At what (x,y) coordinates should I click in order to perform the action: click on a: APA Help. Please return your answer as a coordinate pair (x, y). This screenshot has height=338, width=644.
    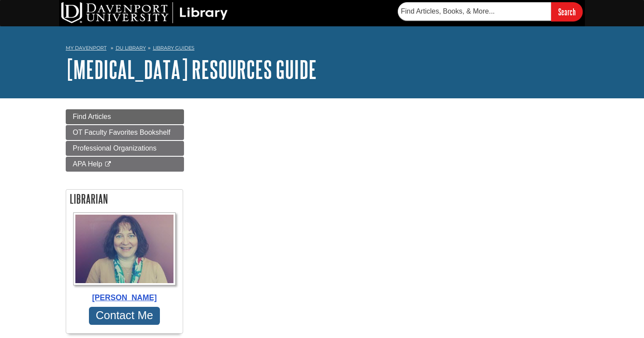
    Looking at the image, I should click on (125, 164).